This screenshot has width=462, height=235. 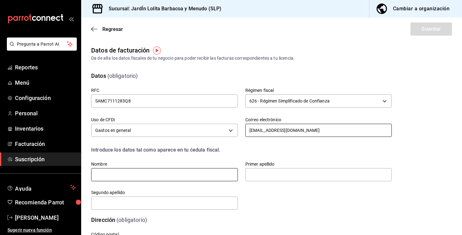 I want to click on div: Introduce los datos tal como aparece en tu ćedula fiscal., so click(x=241, y=150).